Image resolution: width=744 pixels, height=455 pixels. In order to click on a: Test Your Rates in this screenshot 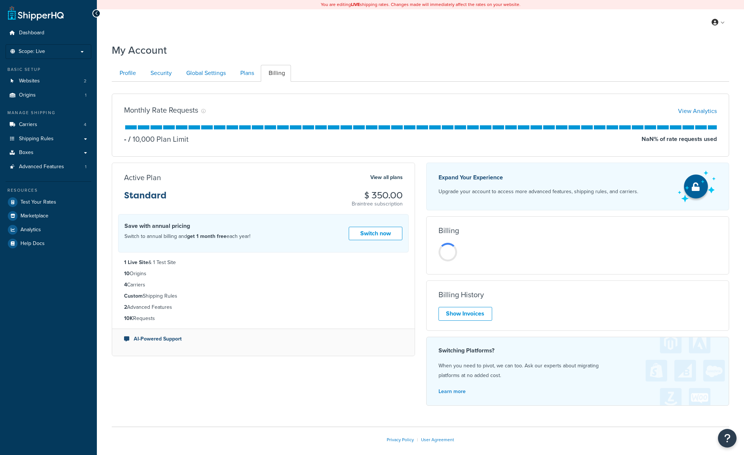, I will do `click(48, 202)`.